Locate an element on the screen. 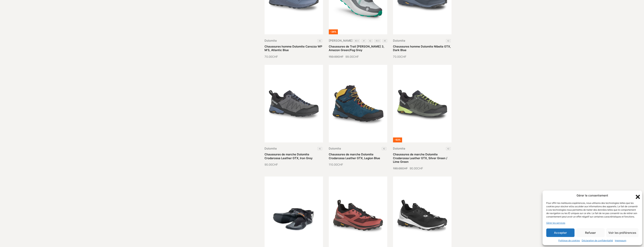 The width and height of the screenshot is (644, 247). div: Gérer le consentement is located at coordinates (592, 196).